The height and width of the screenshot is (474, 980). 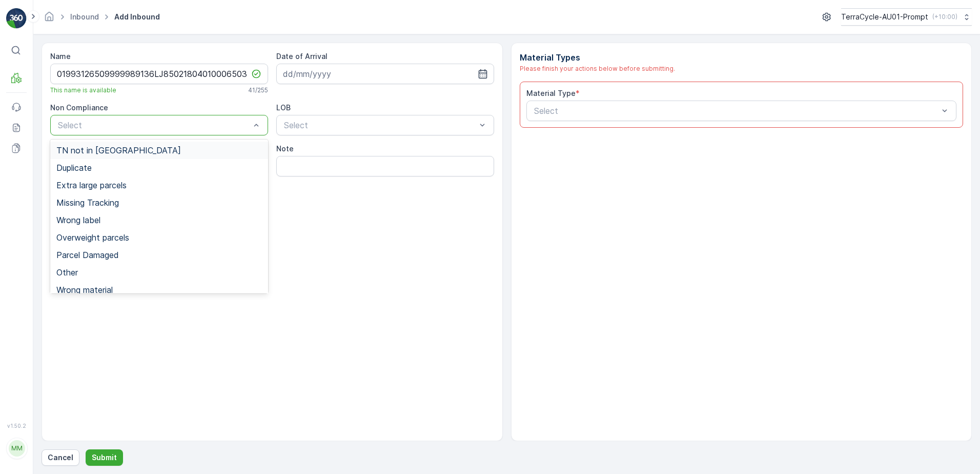 What do you see at coordinates (67, 272) in the screenshot?
I see `span: Other` at bounding box center [67, 272].